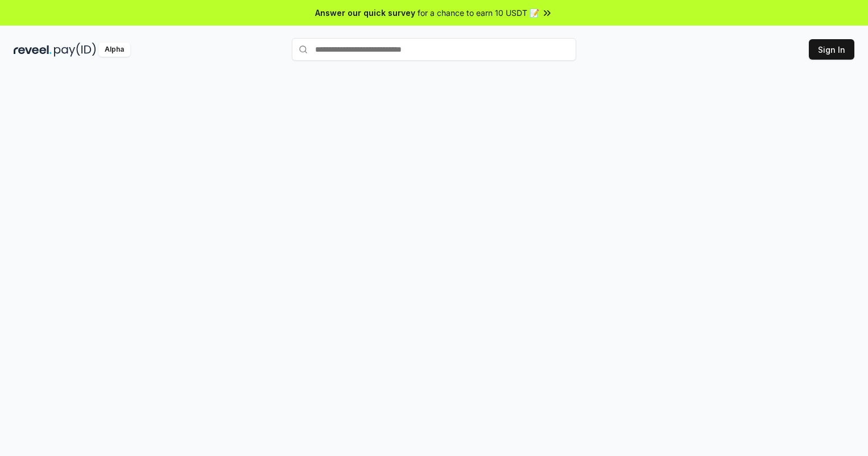 Image resolution: width=868 pixels, height=456 pixels. What do you see at coordinates (75, 49) in the screenshot?
I see `img: pay_id` at bounding box center [75, 49].